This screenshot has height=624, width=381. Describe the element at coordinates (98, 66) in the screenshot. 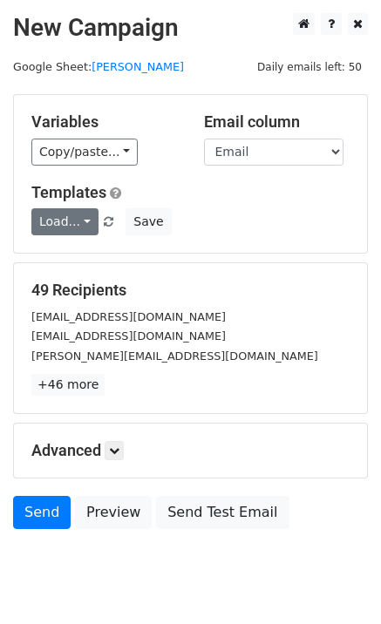

I see `small: Google Sheet:` at that location.